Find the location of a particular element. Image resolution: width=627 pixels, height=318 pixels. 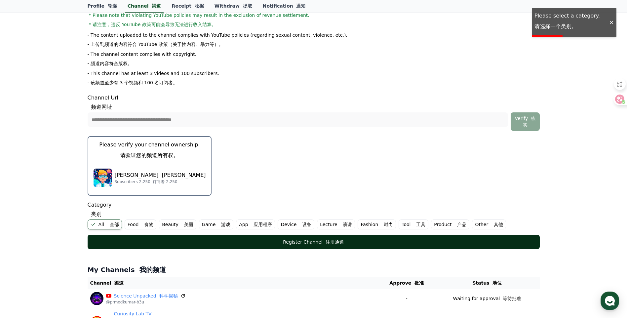

div: Category is located at coordinates (314, 215).